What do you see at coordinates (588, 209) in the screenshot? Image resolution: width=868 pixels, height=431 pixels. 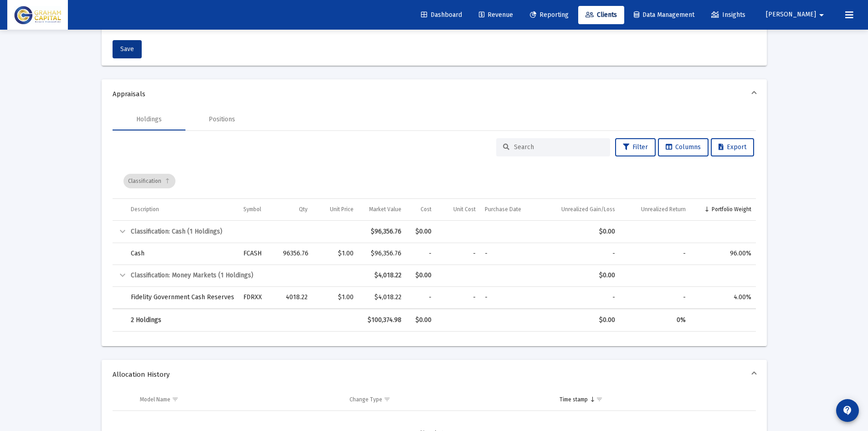 I see `div: Unrealized Gain/Loss` at bounding box center [588, 209].